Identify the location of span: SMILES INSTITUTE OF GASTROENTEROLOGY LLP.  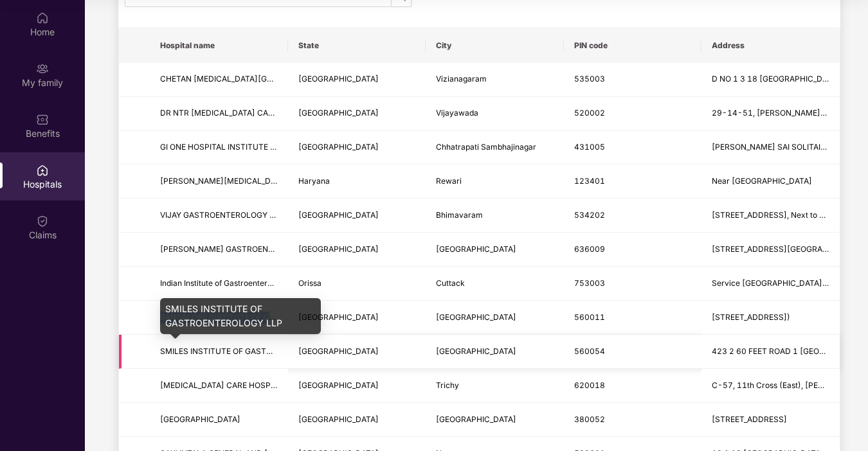
(253, 350).